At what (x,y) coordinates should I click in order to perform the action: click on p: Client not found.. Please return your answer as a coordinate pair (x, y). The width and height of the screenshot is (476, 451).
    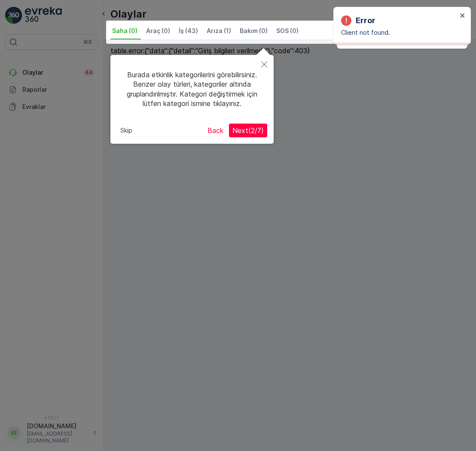
    Looking at the image, I should click on (399, 32).